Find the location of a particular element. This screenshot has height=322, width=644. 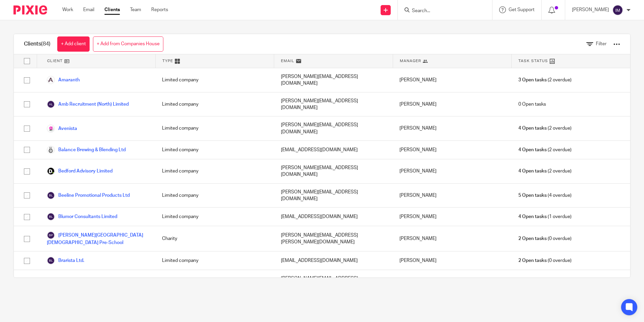

a: Avenista is located at coordinates (62, 128).